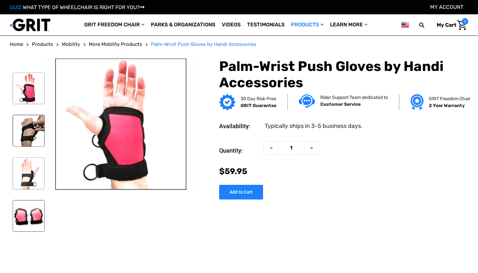 The height and width of the screenshot is (273, 478). I want to click on strong: Customer Service, so click(341, 104).